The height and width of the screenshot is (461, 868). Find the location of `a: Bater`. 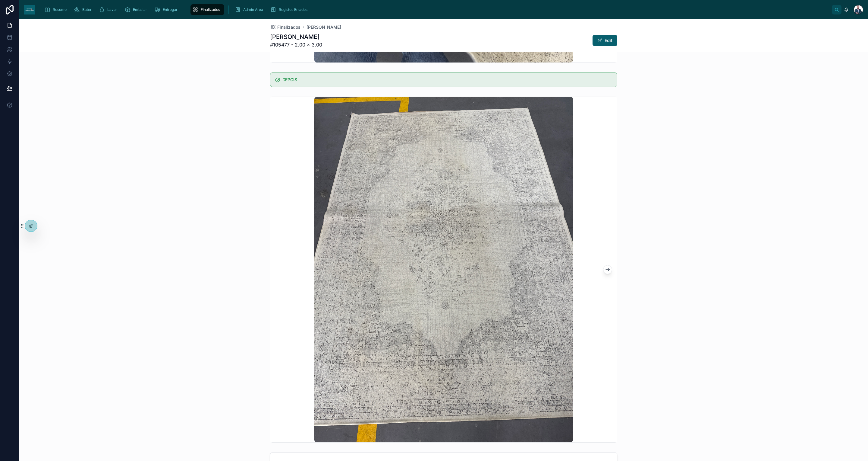

a: Bater is located at coordinates (84, 10).